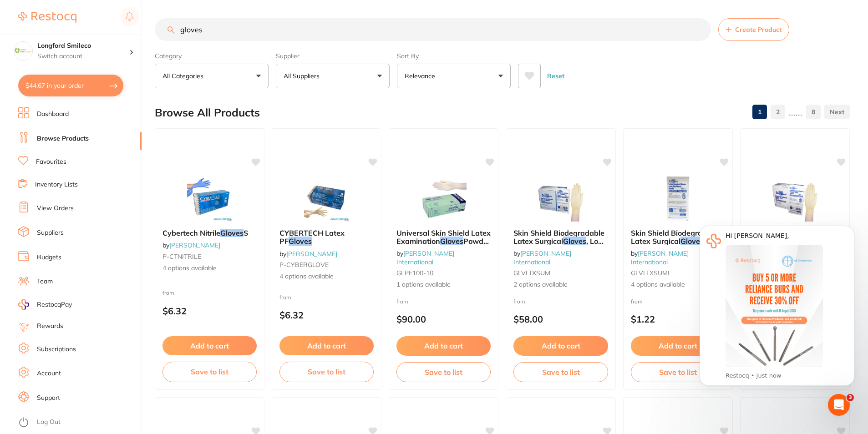  I want to click on img: Universal Skin Shield Latex Examination Gloves Powder Free AS/NZ Biodegradable Polymer Coated Tex..., so click(444, 199).